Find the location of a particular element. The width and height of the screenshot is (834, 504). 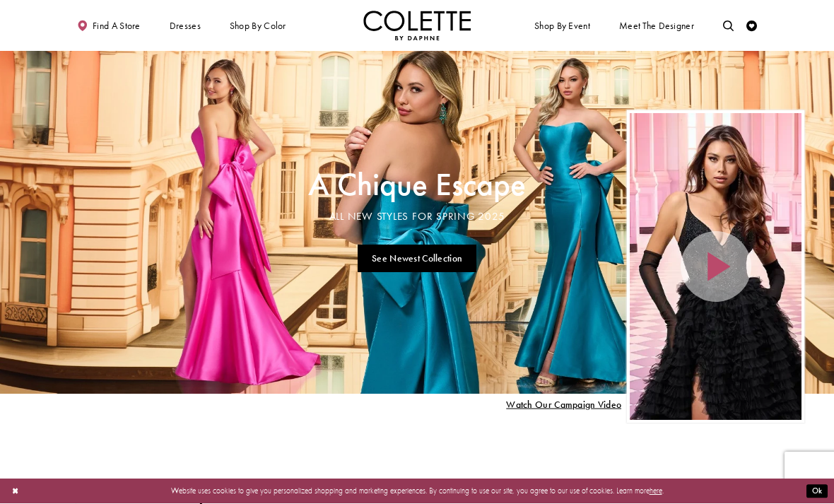

span: Meet the designer is located at coordinates (657, 25).